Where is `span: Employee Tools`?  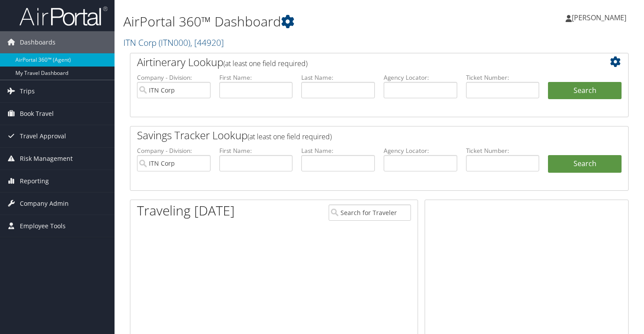 span: Employee Tools is located at coordinates (43, 226).